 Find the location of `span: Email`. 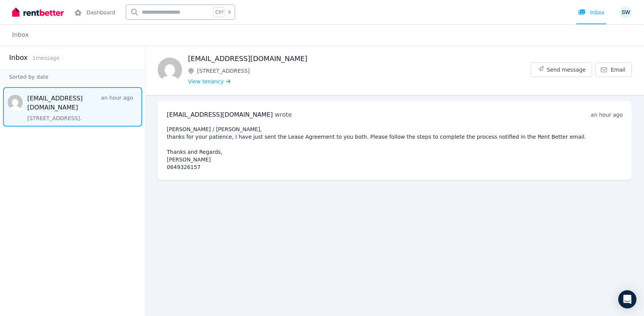

span: Email is located at coordinates (618, 70).